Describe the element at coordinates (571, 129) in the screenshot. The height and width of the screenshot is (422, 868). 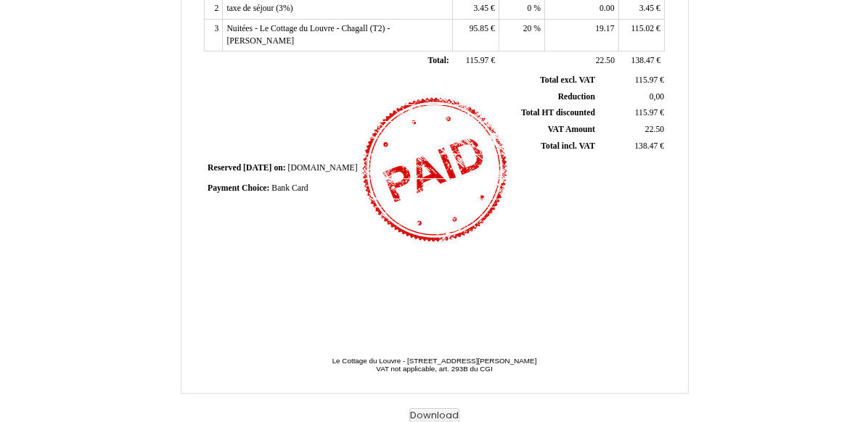
I see `span: VAT Amount` at that location.